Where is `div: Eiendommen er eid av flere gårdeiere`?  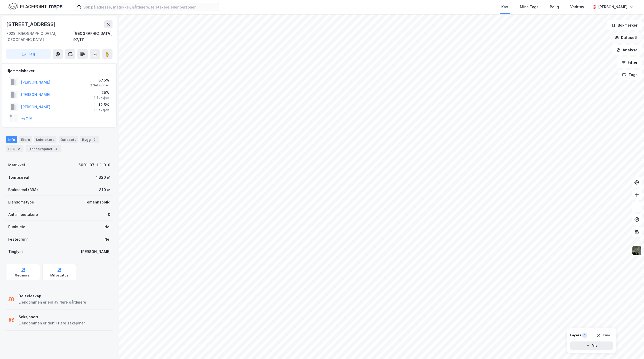 div: Eiendommen er eid av flere gårdeiere is located at coordinates (52, 302).